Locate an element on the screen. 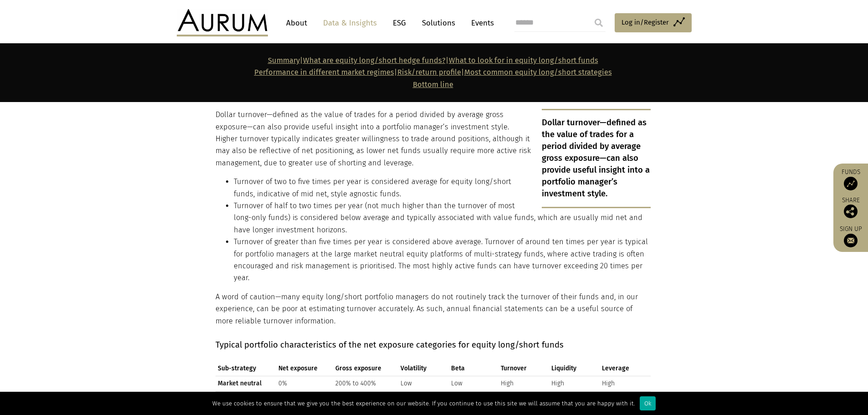  a: Log in/Register is located at coordinates (653, 23).